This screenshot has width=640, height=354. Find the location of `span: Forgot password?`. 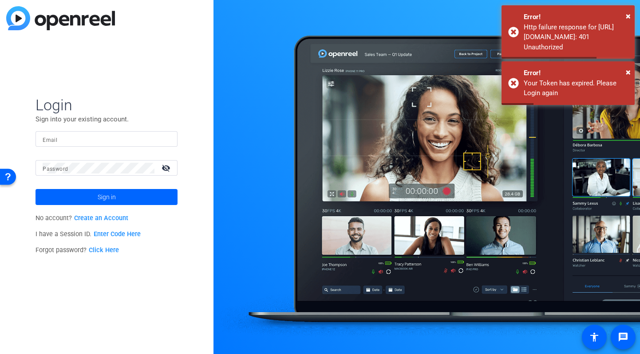

span: Forgot password? is located at coordinates (77, 250).